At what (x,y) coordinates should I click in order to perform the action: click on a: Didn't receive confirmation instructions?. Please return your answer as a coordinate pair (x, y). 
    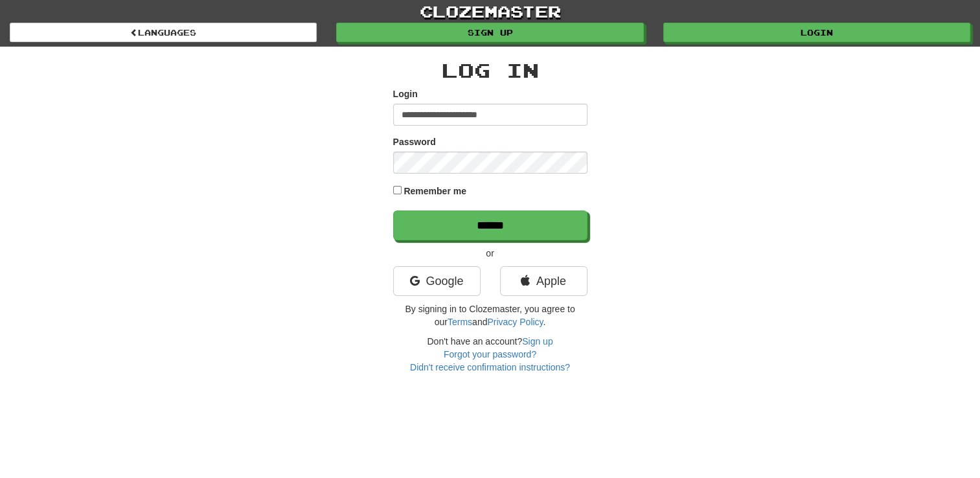
    Looking at the image, I should click on (490, 367).